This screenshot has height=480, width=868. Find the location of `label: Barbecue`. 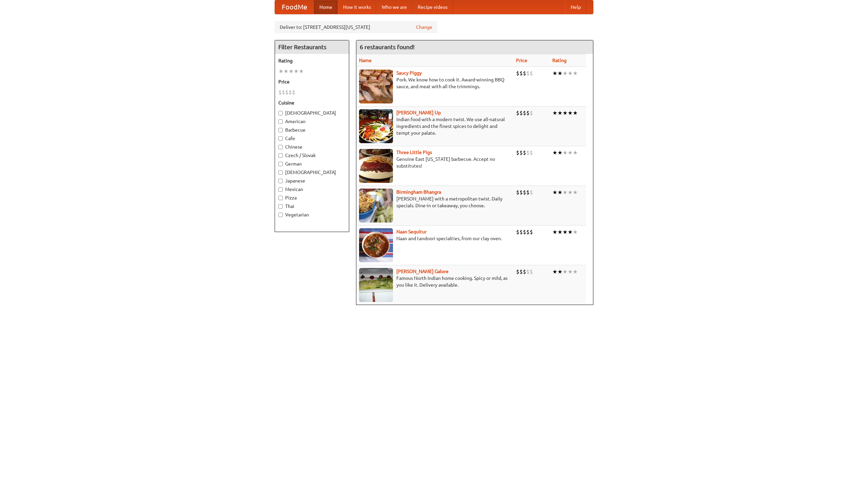

label: Barbecue is located at coordinates (312, 129).